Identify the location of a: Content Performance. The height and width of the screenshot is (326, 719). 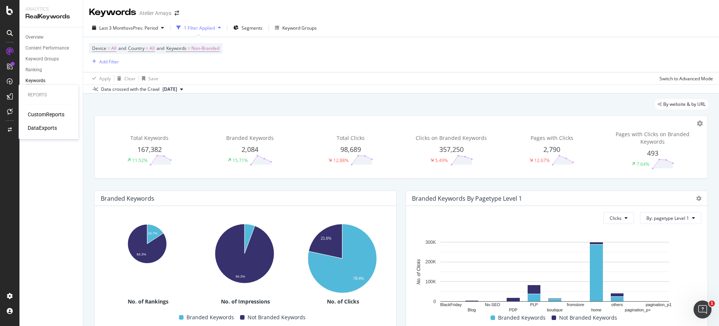
(51, 48).